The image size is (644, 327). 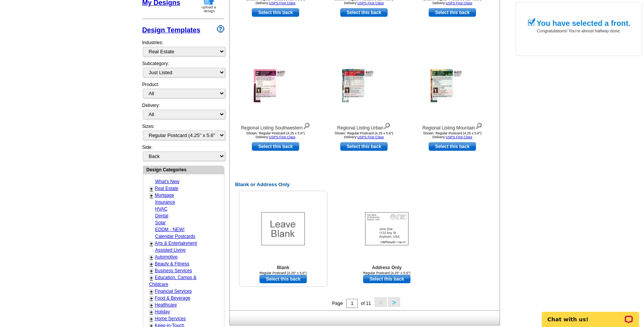 What do you see at coordinates (387, 268) in the screenshot?
I see `b: Address Only` at bounding box center [387, 268].